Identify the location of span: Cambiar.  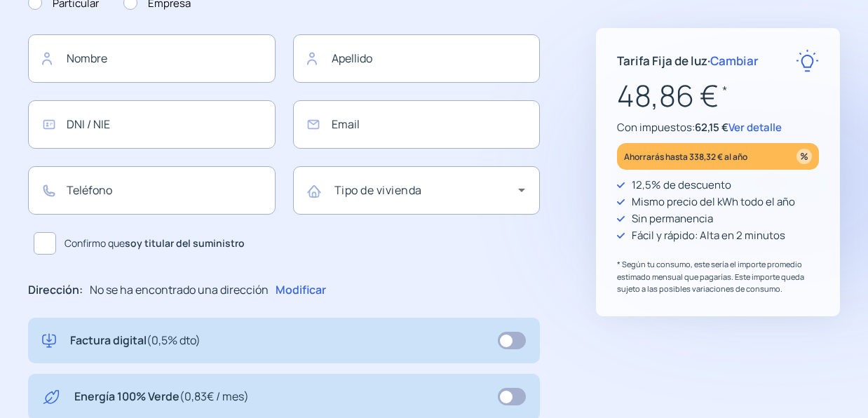
(735, 60).